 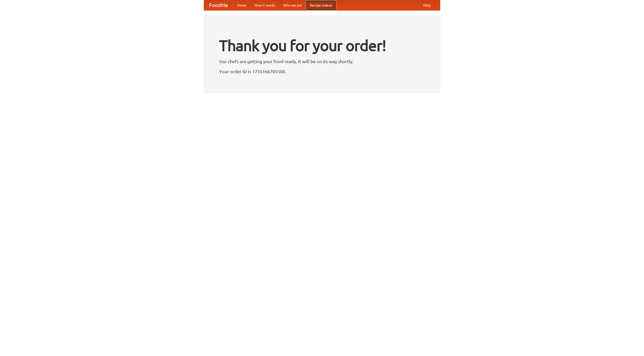 I want to click on p: Our chefs are getting your food ready. It will be on its way shortly., so click(x=322, y=61).